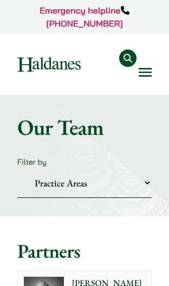  What do you see at coordinates (128, 58) in the screenshot?
I see `button: Search` at bounding box center [128, 58].